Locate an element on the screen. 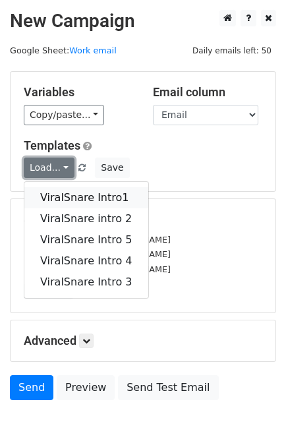 The width and height of the screenshot is (286, 445). a: Send is located at coordinates (32, 388).